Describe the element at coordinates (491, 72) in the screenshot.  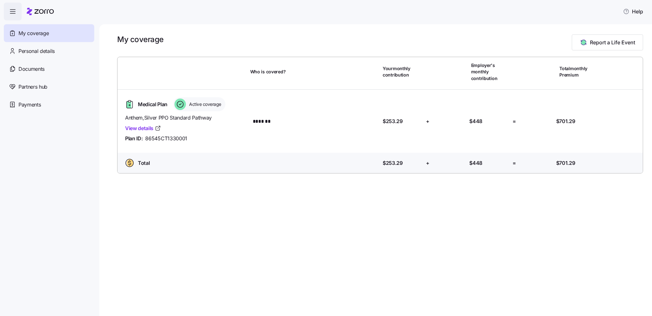
I see `span: Employer's monthly contribution` at that location.